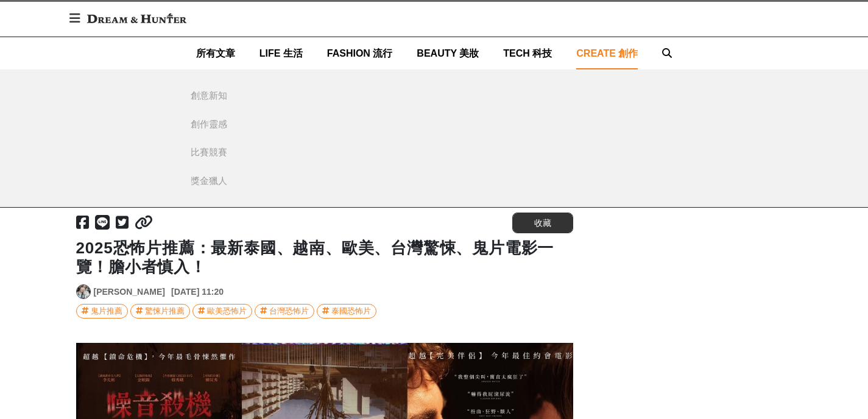  I want to click on a: Avatar, so click(84, 291).